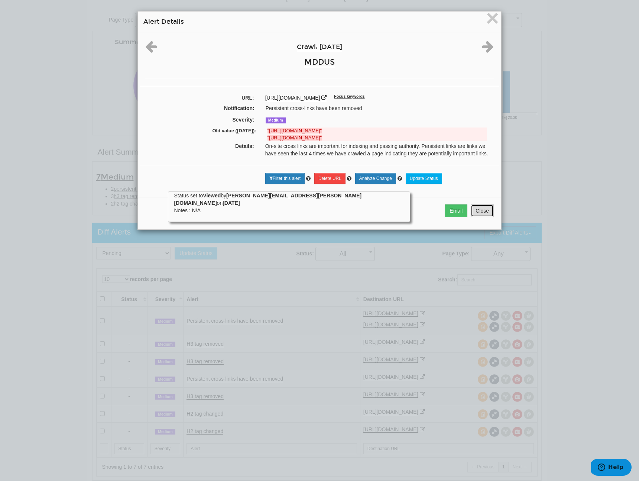 The image size is (639, 481). Describe the element at coordinates (200, 120) in the screenshot. I see `label: Severity:` at that location.